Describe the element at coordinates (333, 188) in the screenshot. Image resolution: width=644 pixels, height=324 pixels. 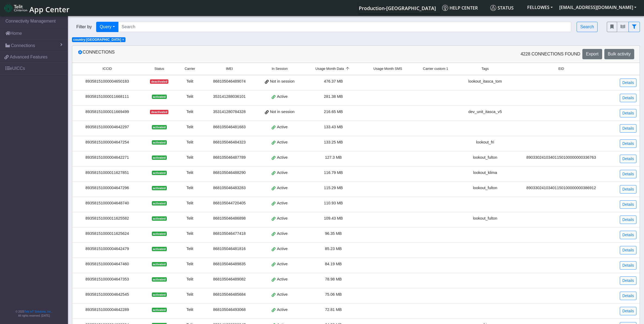
I see `span: 115.29 MB` at that location.